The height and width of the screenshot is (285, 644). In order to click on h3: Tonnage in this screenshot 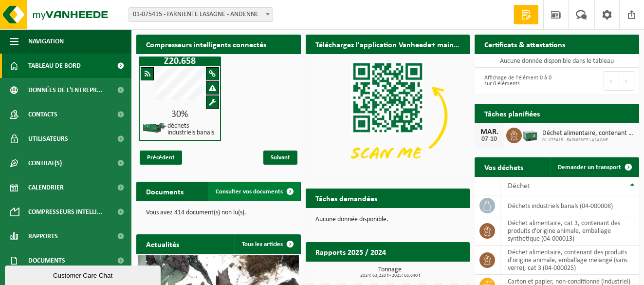, I will do `click(390, 272)`.